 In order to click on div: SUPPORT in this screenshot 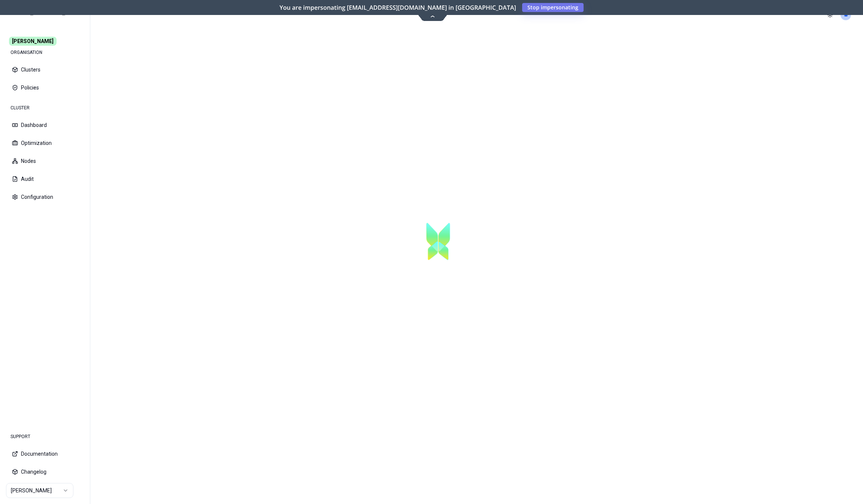, I will do `click(45, 437)`.